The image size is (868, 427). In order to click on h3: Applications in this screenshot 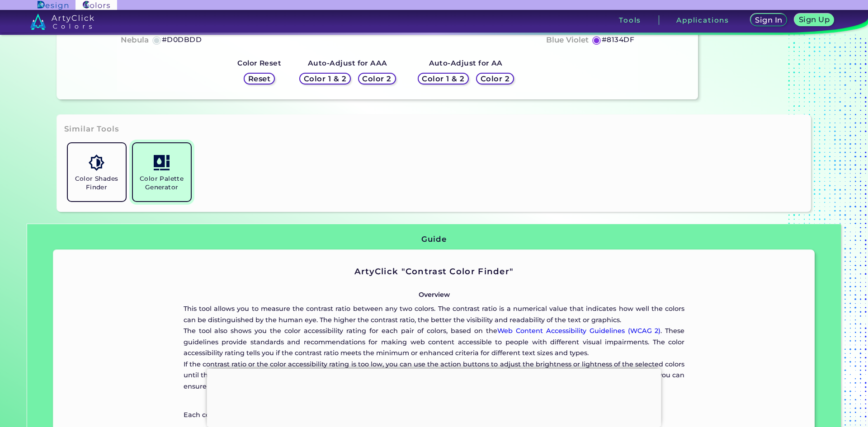, I will do `click(703, 20)`.